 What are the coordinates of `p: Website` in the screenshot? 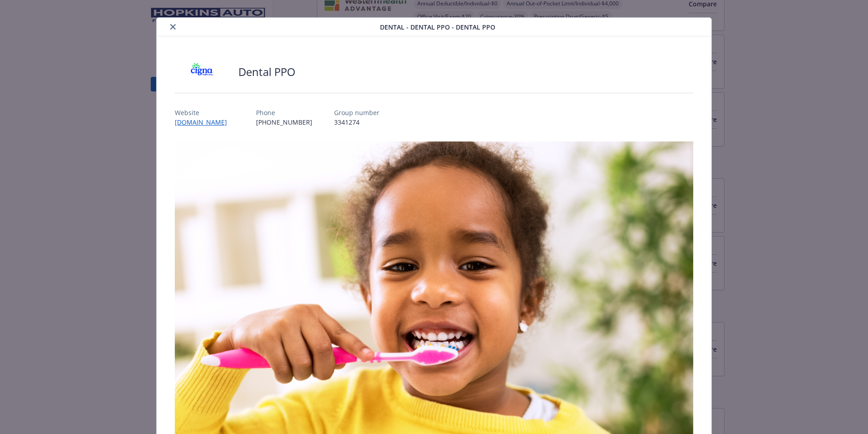 It's located at (204, 112).